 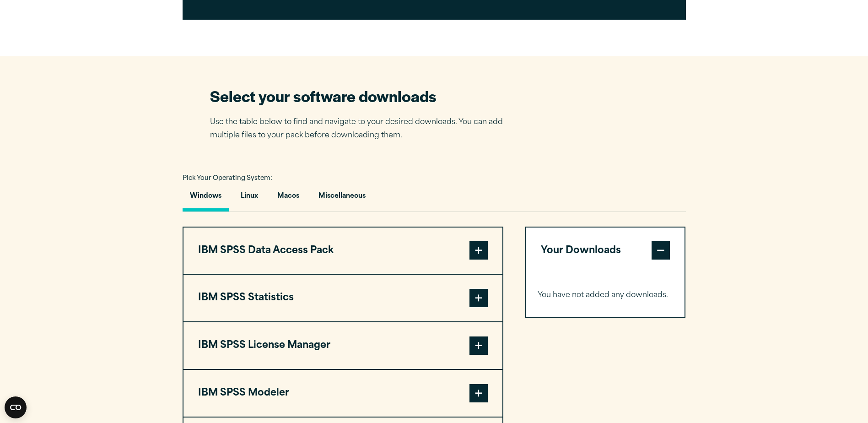 I want to click on button: IBM SPSS Modeler, so click(x=342, y=393).